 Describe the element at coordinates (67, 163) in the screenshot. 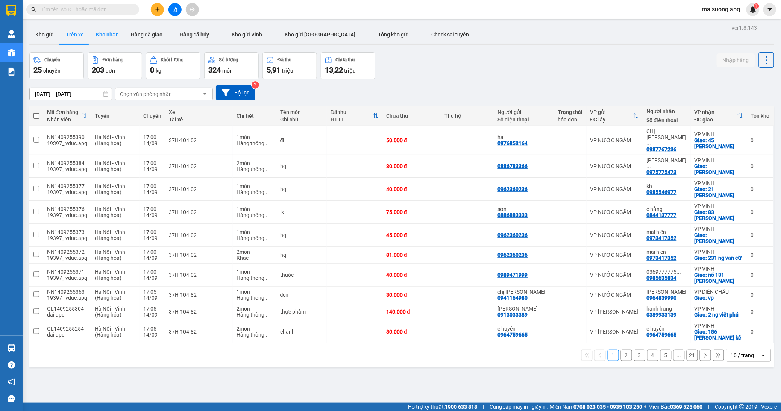

I see `div: NN1409255384` at that location.